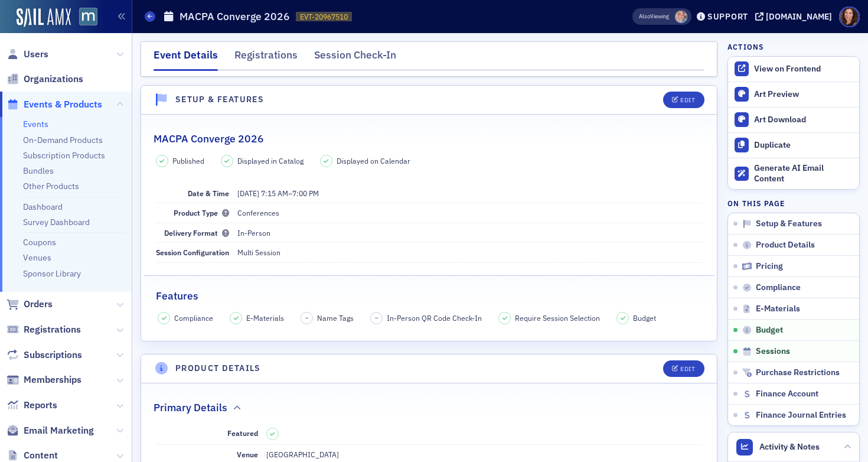  What do you see at coordinates (793, 69) in the screenshot?
I see `a: View on Frontend` at bounding box center [793, 69].